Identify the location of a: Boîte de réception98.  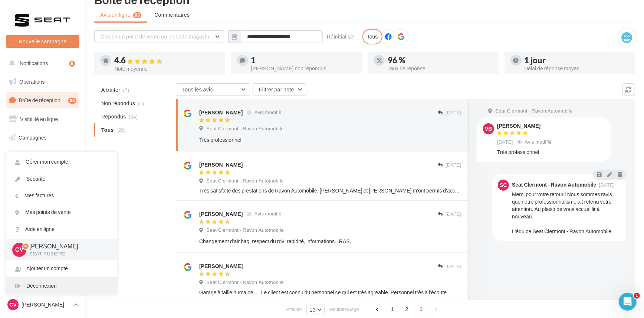
(43, 100).